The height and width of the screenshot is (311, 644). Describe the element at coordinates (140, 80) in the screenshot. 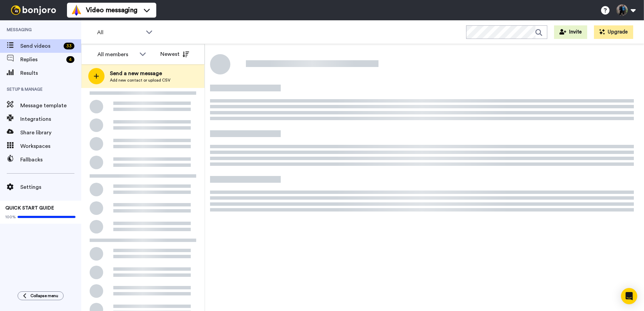

I see `span: Add new contact or upload CSV` at that location.